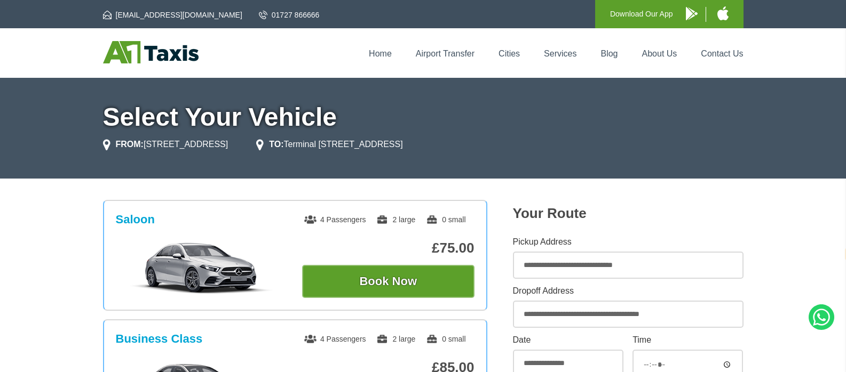 The width and height of the screenshot is (846, 372). I want to click on h1: Select Your Vehicle, so click(423, 117).